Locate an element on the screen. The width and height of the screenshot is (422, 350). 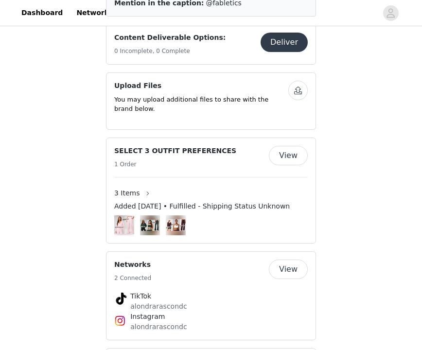
div: Networks is located at coordinates (211, 296).